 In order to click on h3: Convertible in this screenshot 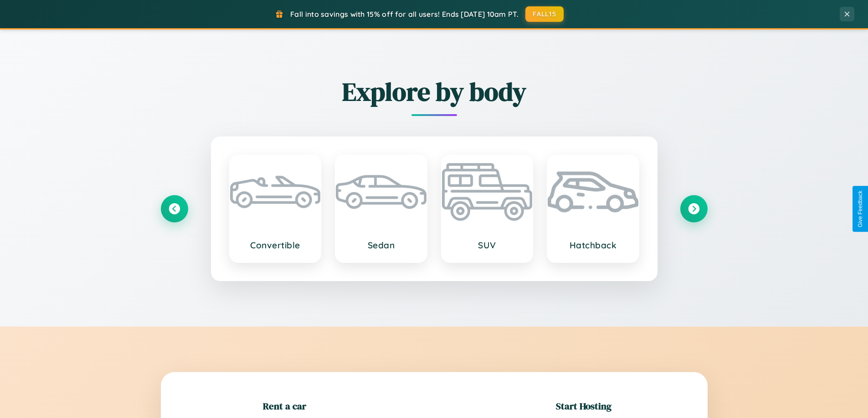, I will do `click(275, 245)`.